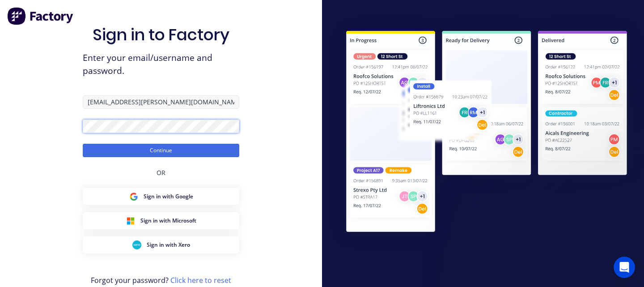 The image size is (644, 287). Describe the element at coordinates (161, 150) in the screenshot. I see `button: Continue` at that location.